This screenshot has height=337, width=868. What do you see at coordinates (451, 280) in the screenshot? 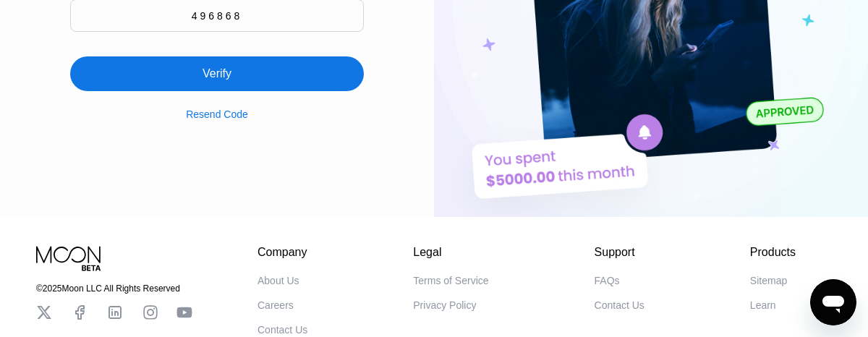
I see `div: Terms of Service` at bounding box center [451, 280].